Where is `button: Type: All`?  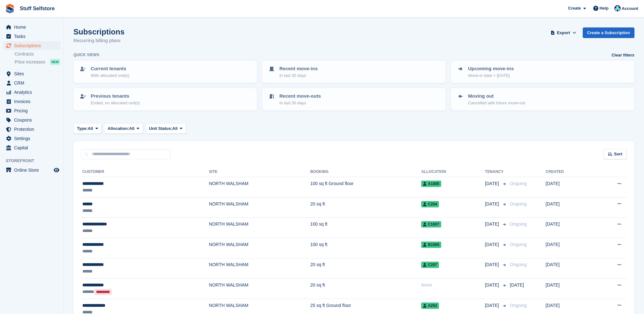
button: Type: All is located at coordinates (88, 128).